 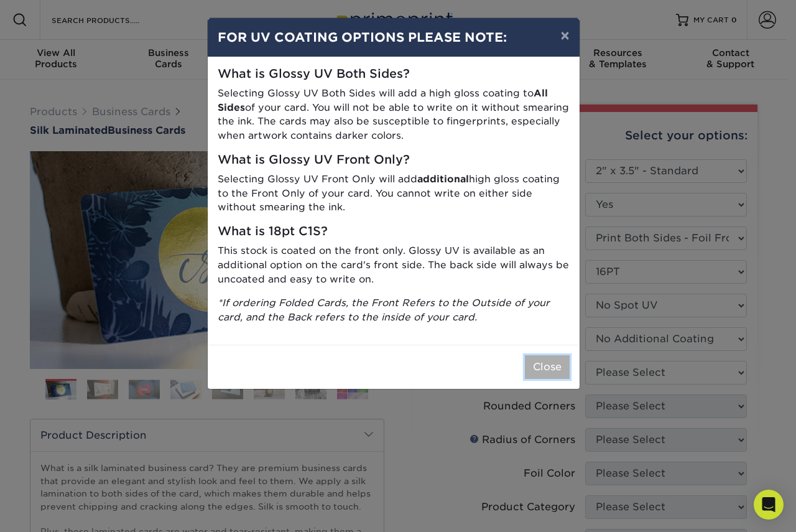 I want to click on h5: What is 18pt C1S?, so click(x=394, y=231).